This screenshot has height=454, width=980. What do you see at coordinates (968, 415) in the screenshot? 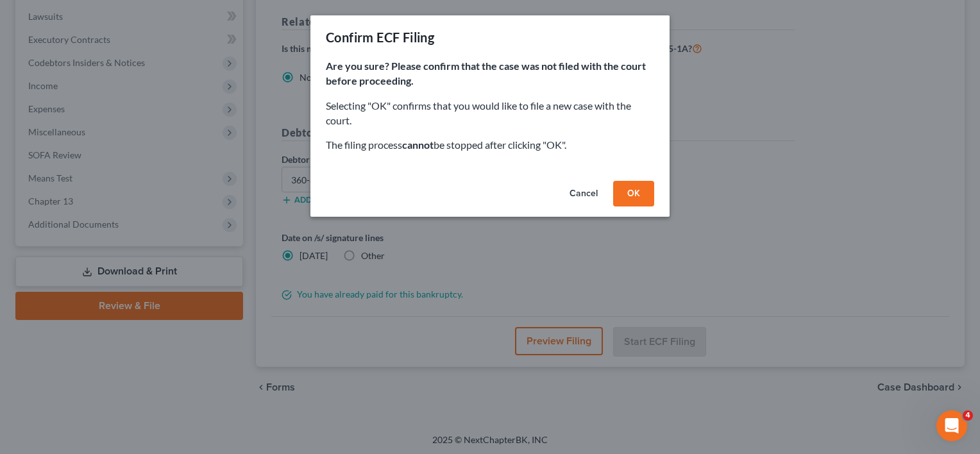
I see `span: 4` at bounding box center [968, 415].